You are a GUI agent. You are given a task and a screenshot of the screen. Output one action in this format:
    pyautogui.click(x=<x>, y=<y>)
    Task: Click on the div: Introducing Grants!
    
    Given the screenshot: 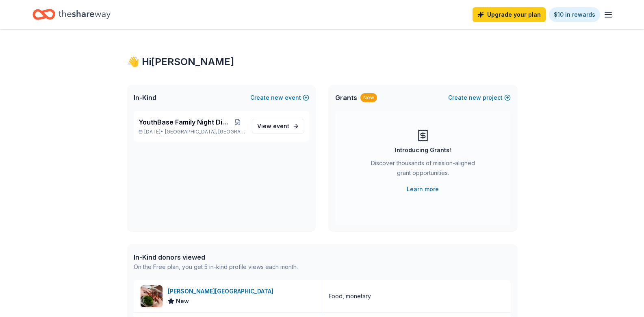 What is the action you would take?
    pyautogui.click(x=423, y=150)
    